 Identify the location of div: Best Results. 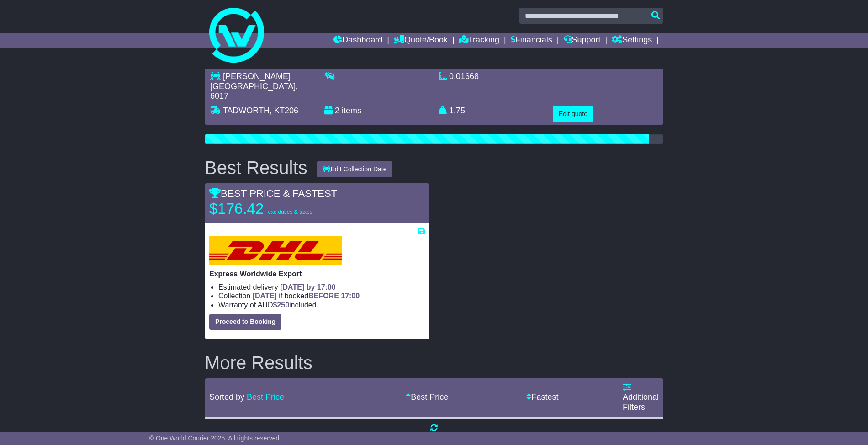
(256, 168).